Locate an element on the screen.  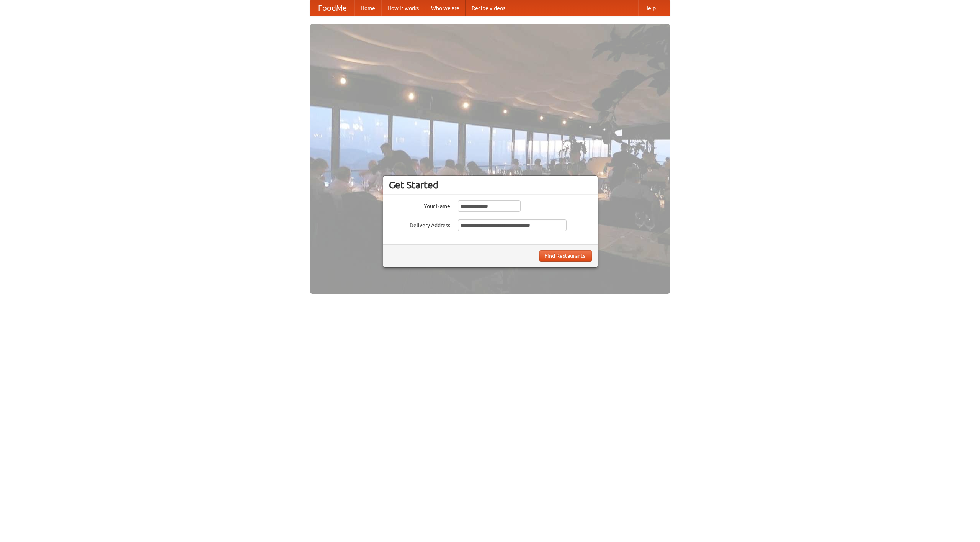
a: Help is located at coordinates (650, 8).